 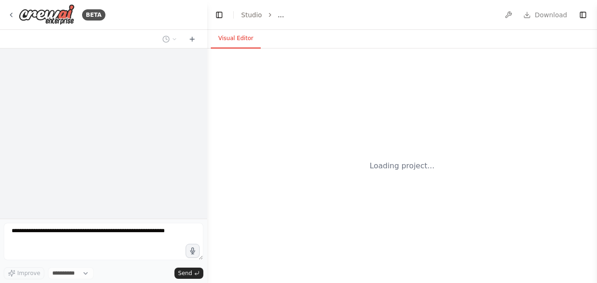 I want to click on button: Switch to previous chat, so click(x=170, y=39).